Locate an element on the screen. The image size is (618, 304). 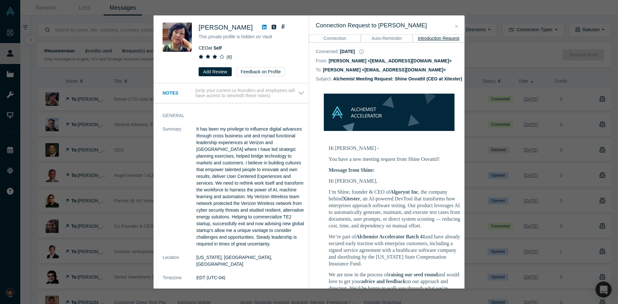
button: Notes (only your current co-founders and employees will have access to view/edit these notes) is located at coordinates (234, 93).